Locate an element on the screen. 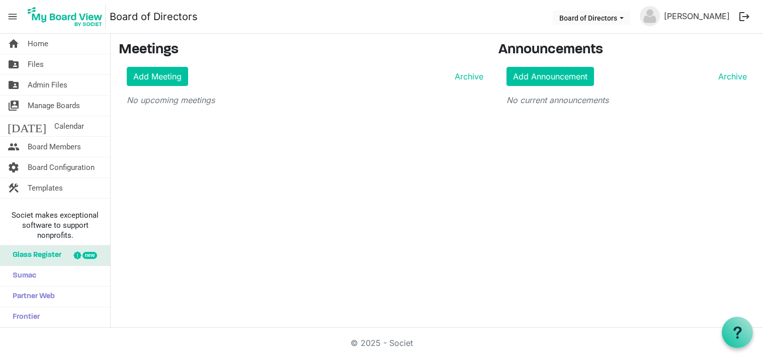  span: Files is located at coordinates (36, 64).